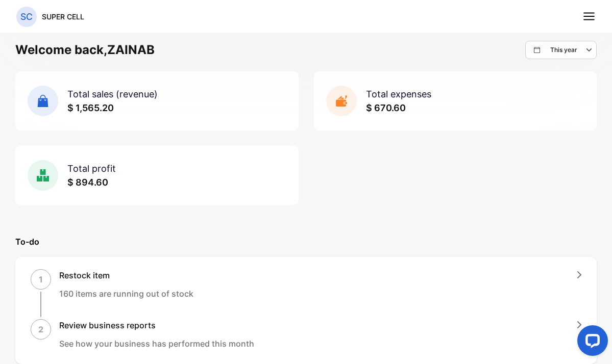 The width and height of the screenshot is (612, 364). Describe the element at coordinates (126, 276) in the screenshot. I see `h1: Restock item` at that location.